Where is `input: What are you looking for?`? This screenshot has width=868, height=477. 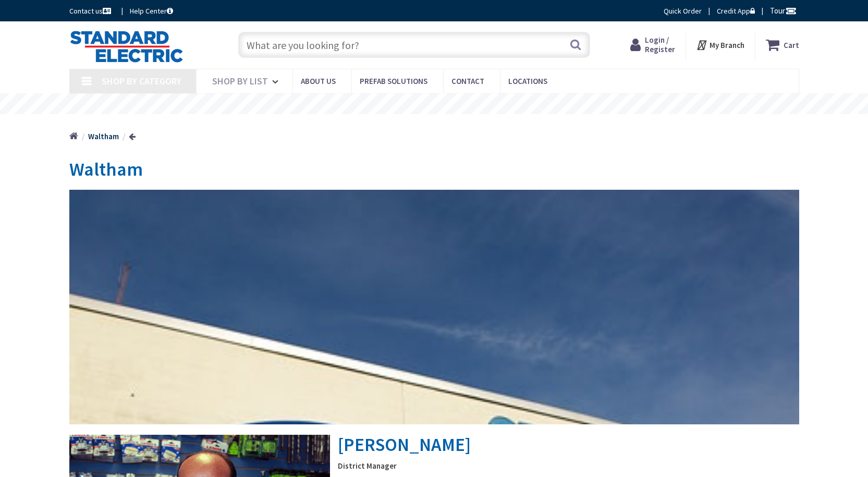 input: What are you looking for? is located at coordinates (414, 45).